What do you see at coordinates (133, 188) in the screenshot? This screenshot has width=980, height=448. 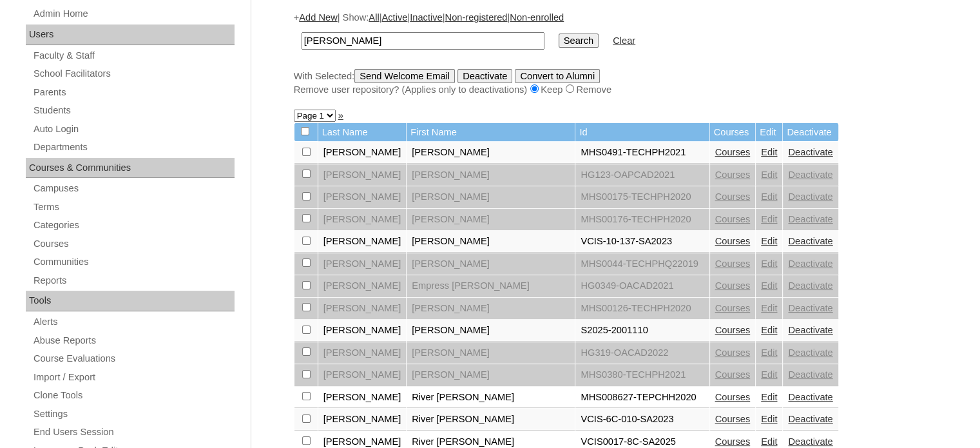 I see `a: Campuses` at bounding box center [133, 188].